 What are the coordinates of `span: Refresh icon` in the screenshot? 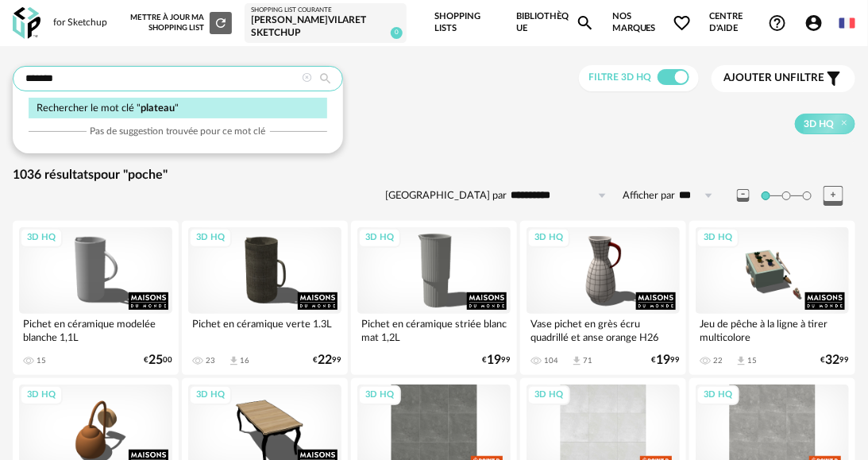 It's located at (221, 22).